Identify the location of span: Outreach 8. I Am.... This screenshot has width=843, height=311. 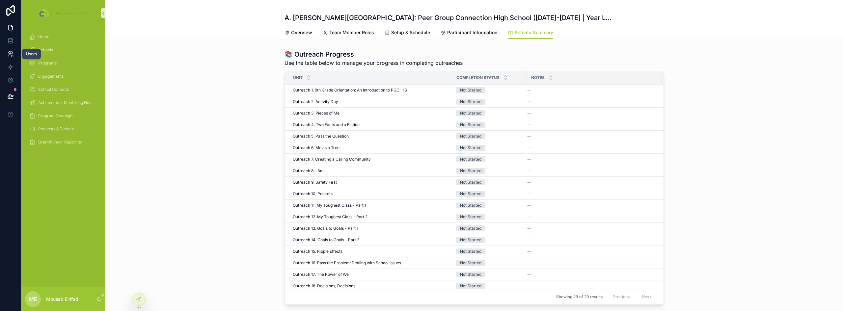
(310, 171).